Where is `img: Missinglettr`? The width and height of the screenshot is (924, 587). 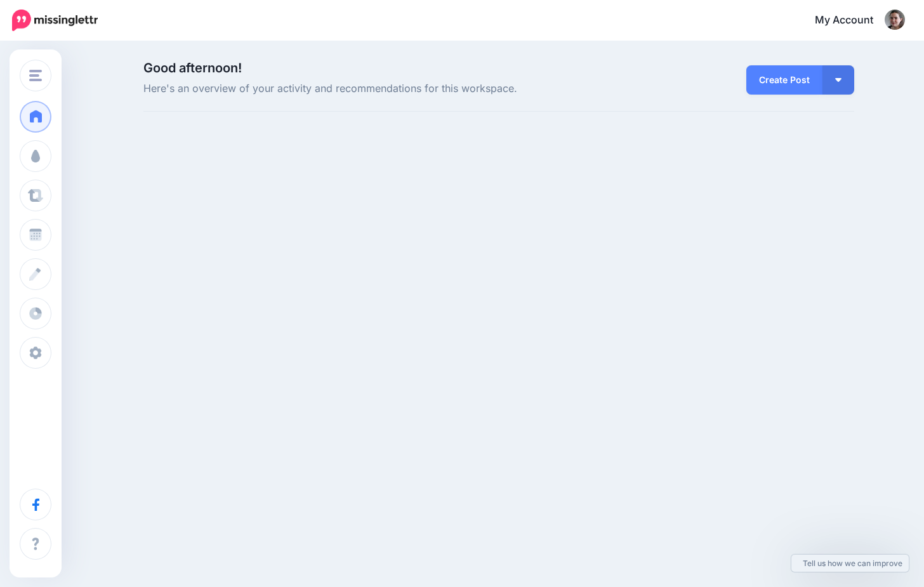 img: Missinglettr is located at coordinates (54, 21).